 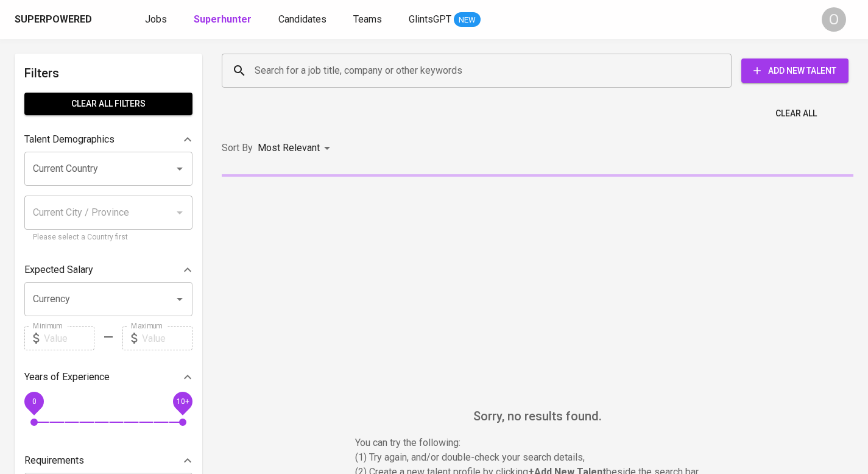 What do you see at coordinates (303, 20) in the screenshot?
I see `a: Candidates` at bounding box center [303, 20].